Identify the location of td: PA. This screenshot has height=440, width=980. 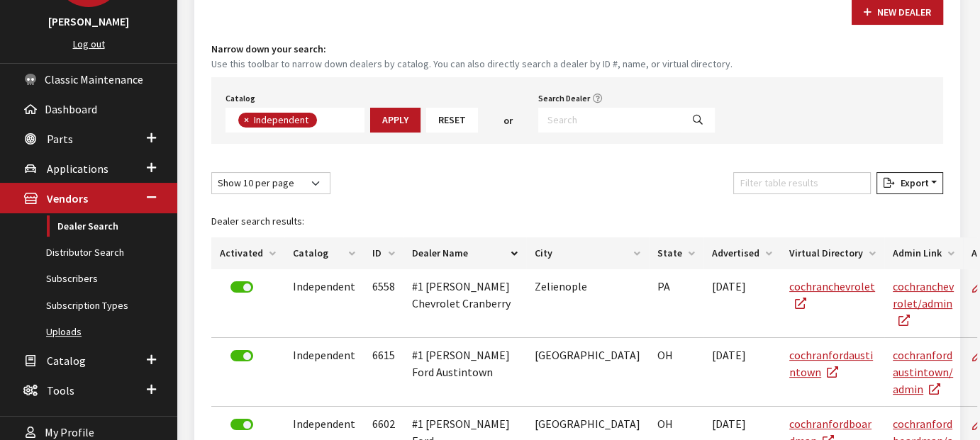
(676, 304).